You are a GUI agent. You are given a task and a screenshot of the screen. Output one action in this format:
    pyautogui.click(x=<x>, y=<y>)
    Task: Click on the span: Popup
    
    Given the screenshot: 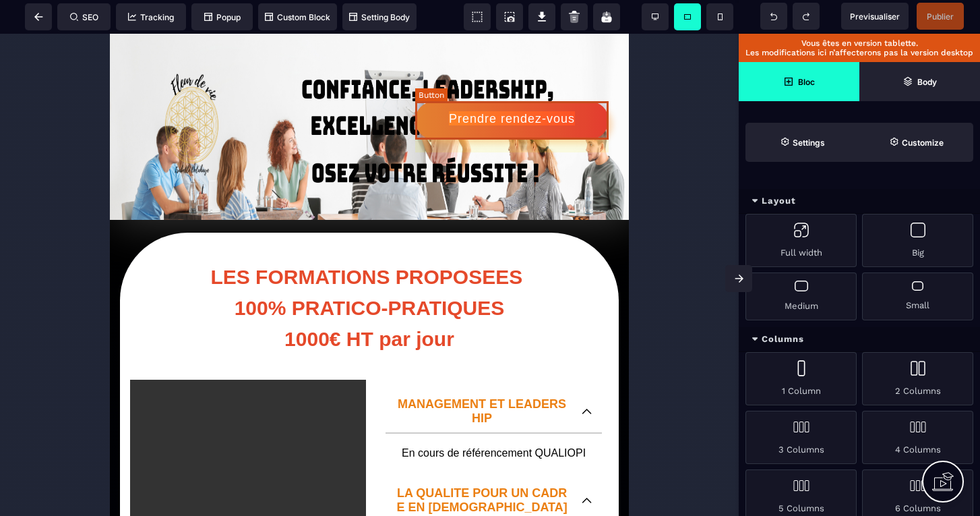 What is the action you would take?
    pyautogui.click(x=222, y=17)
    